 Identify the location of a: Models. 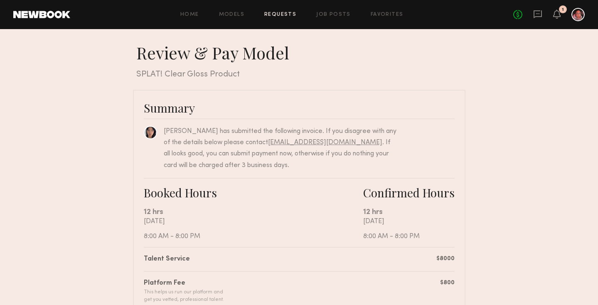
(232, 15).